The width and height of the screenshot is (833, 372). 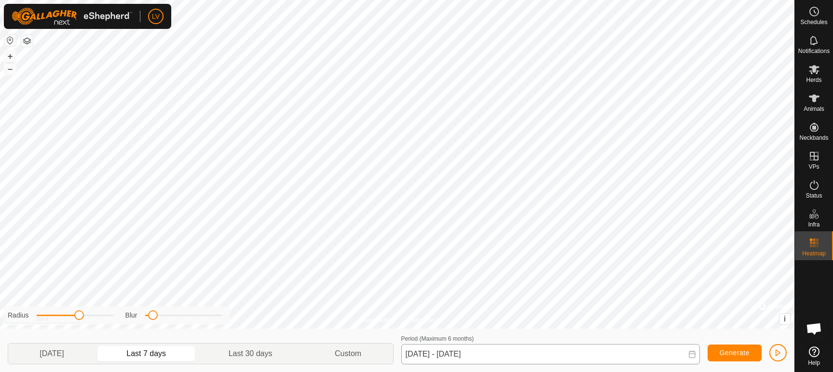 I want to click on label: Period (Maximum 6 months), so click(x=437, y=339).